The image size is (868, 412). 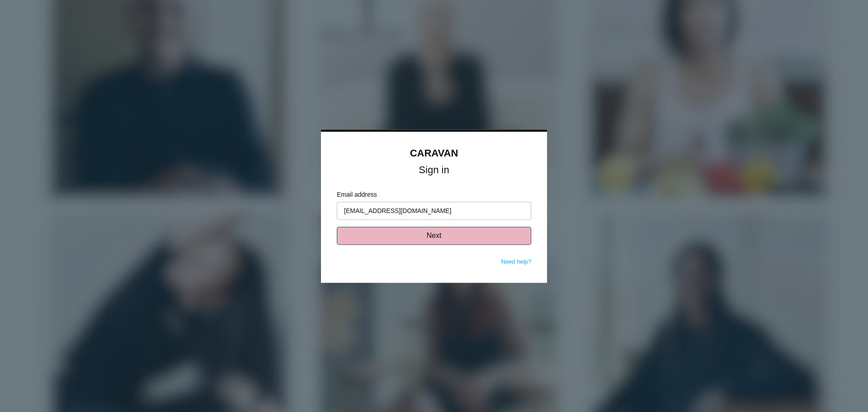 I want to click on button: Next, so click(x=434, y=236).